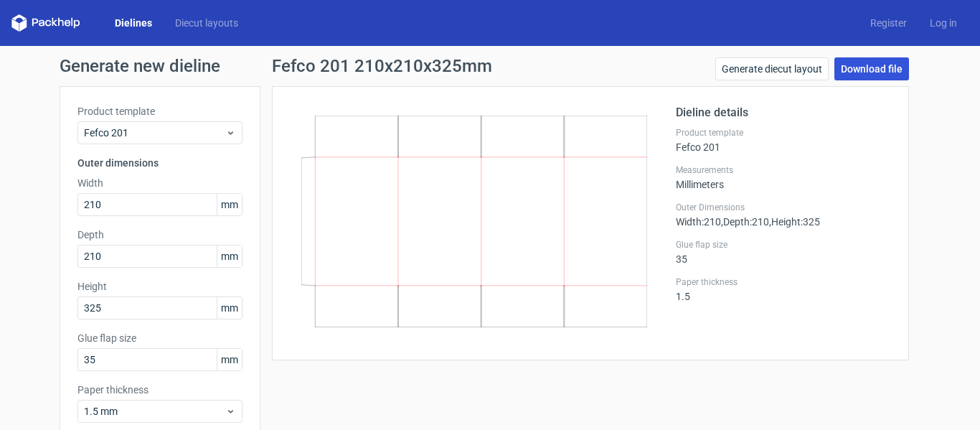 The image size is (980, 430). Describe the element at coordinates (154, 133) in the screenshot. I see `span: Fefco 201` at that location.